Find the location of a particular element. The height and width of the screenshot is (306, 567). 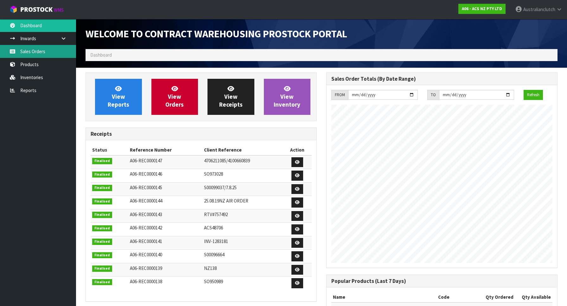

div: TO is located at coordinates (433, 95).